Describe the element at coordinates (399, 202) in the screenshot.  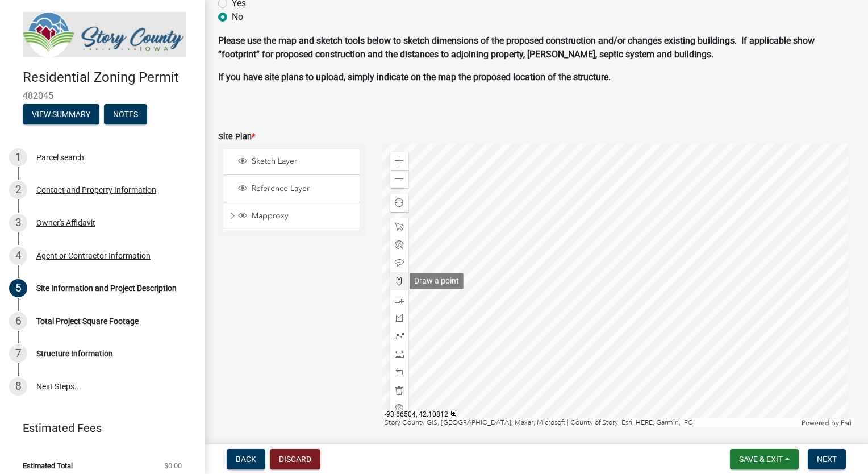
I see `div: Find my location` at that location.